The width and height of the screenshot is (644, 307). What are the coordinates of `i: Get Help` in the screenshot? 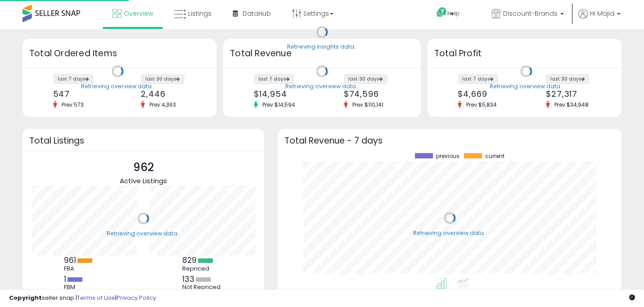 It's located at (441, 12).